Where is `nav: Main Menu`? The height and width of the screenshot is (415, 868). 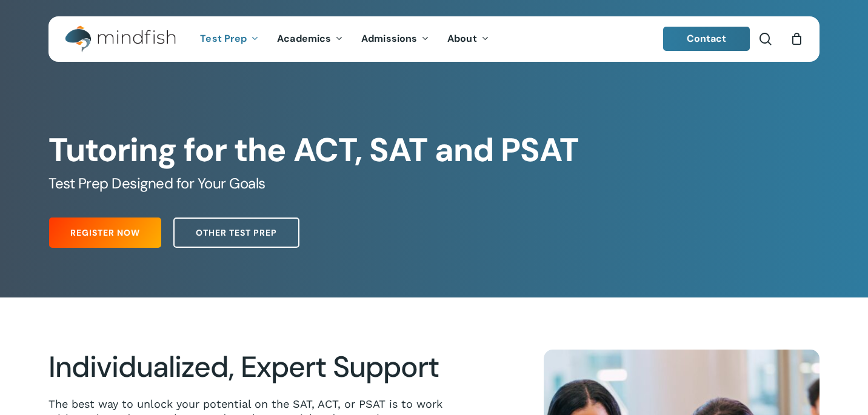
nav: Main Menu is located at coordinates (345, 39).